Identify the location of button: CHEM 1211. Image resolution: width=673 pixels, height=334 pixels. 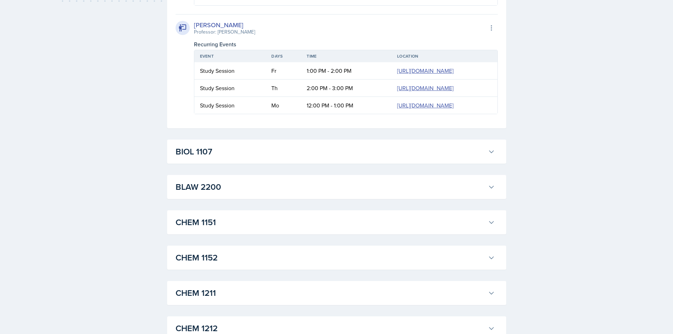
(335, 293).